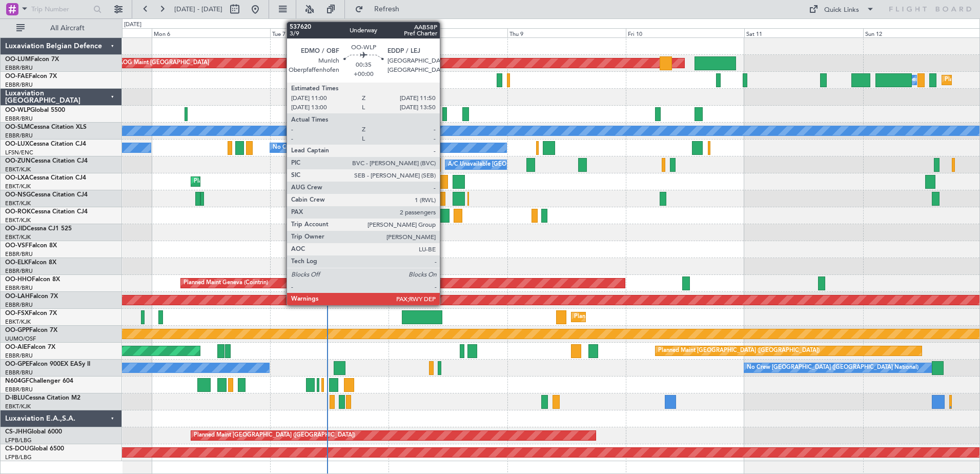  What do you see at coordinates (32, 331) in the screenshot?
I see `a: OO-GPPFalcon 7X` at bounding box center [32, 331].